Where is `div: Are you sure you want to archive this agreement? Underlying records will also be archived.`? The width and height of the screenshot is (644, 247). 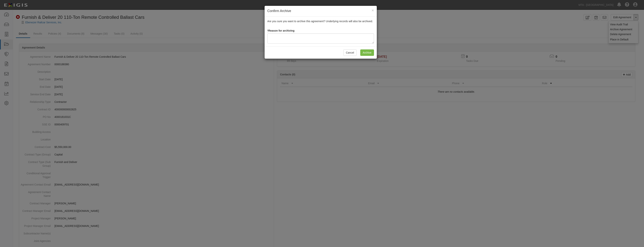 div: Are you sure you want to archive this agreement? Underlying records will also be archived. is located at coordinates (321, 32).